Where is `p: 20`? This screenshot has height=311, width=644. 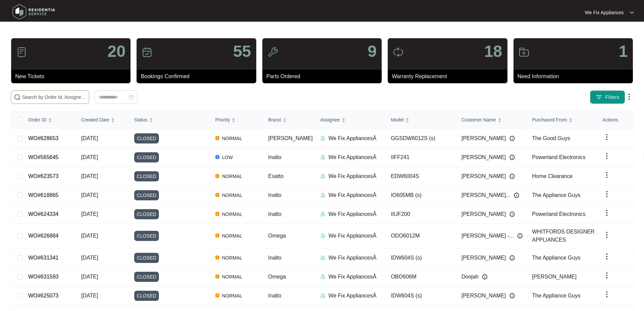 p: 20 is located at coordinates (116, 51).